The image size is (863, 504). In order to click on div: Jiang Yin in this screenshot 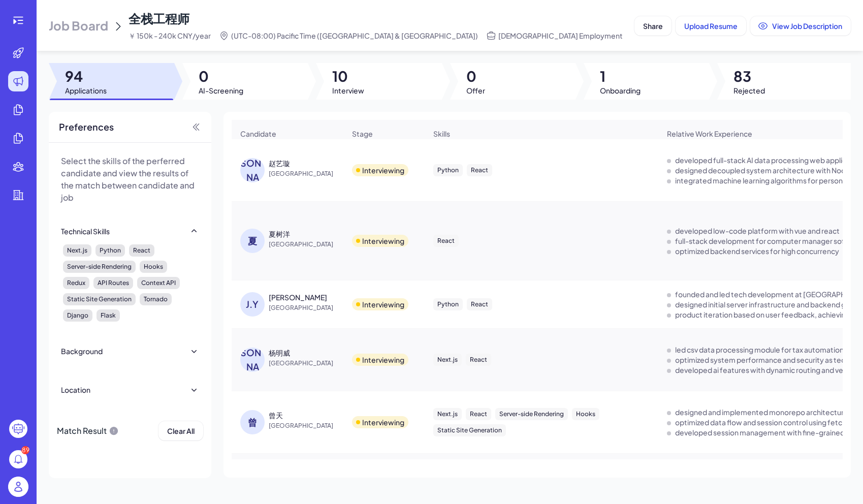, I will do `click(298, 297)`.